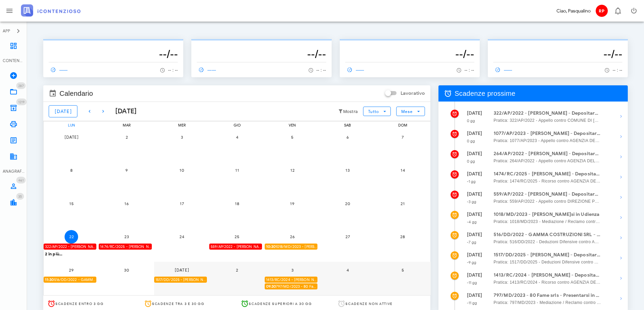  Describe the element at coordinates (547, 303) in the screenshot. I see `span: Pratica: 797/MD/2023 - Mediazione / Reclamo contro AGENZIA DELLE ENTRATE - RISCOSSIONE (Udienza)` at that location.